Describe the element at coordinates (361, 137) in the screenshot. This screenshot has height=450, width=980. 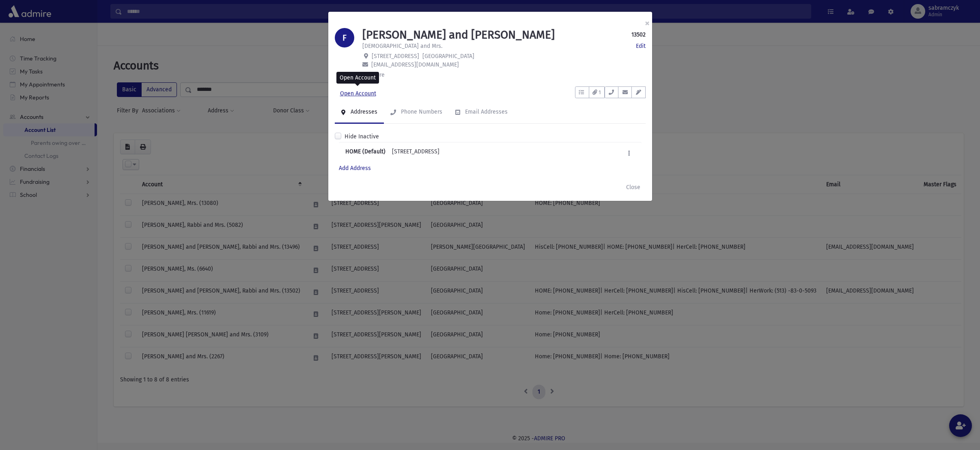
I see `label: Hide Inactive` at that location.